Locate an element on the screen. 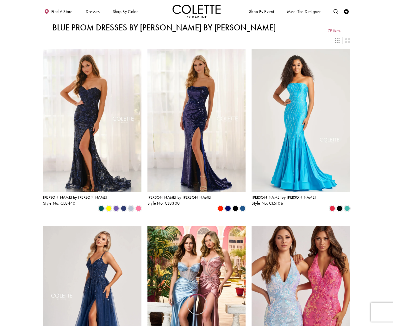 This screenshot has height=326, width=393. div: Colette by Daphne Style No. CL5106 is located at coordinates (284, 200).